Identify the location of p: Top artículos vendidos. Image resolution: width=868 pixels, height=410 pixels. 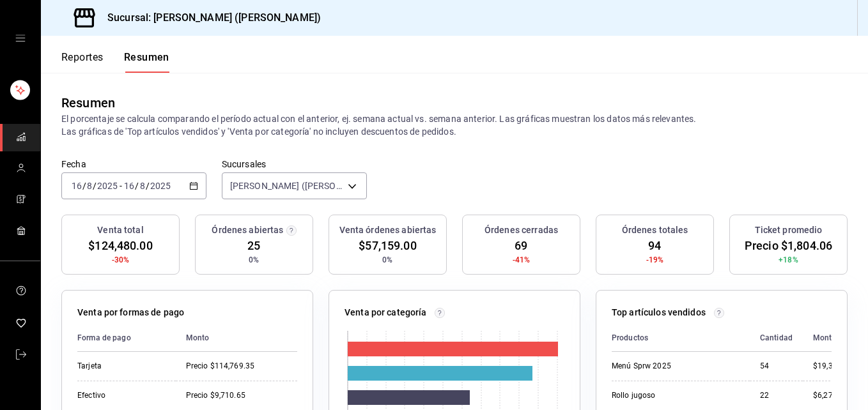
(659, 312).